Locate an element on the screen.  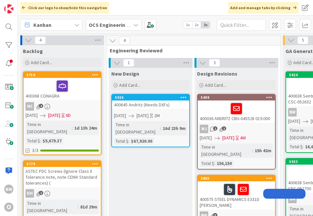
div: 5499400036 ANDRITZ CBU-045528 019.000 is located at coordinates (237, 109).